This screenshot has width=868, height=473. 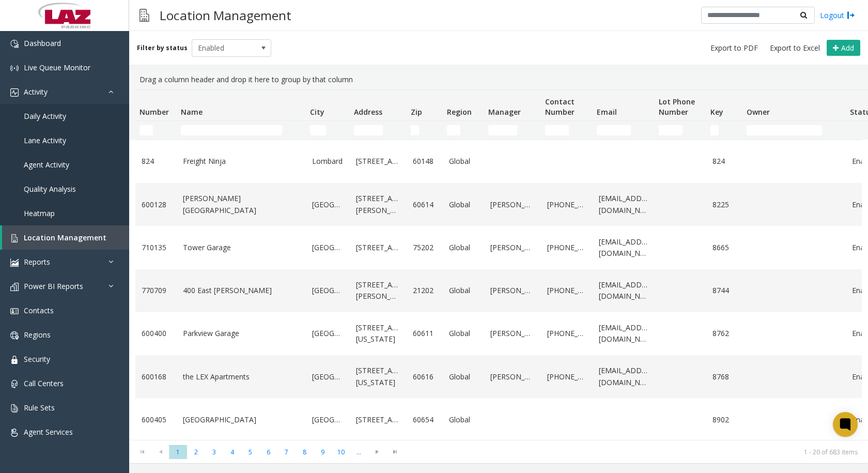 I want to click on a: 60148, so click(x=424, y=161).